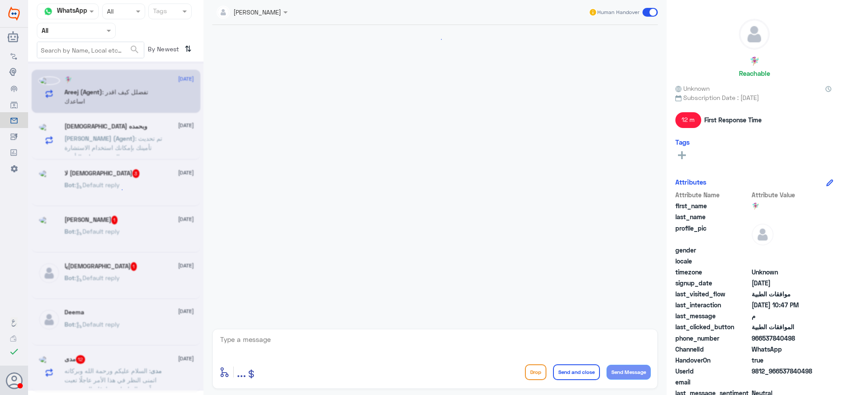  I want to click on span: true, so click(783, 360).